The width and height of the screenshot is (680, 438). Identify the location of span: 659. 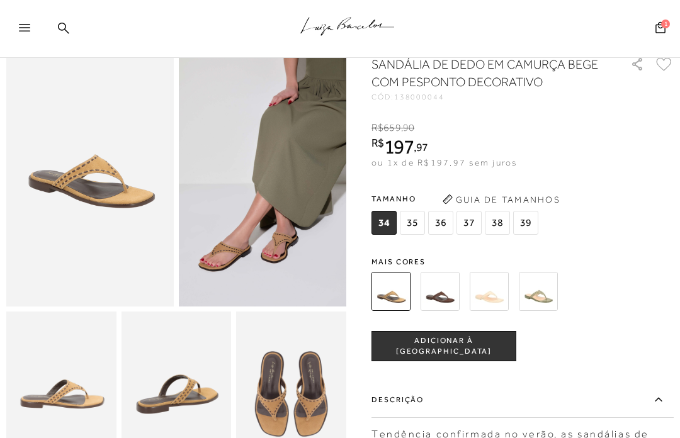
(391, 128).